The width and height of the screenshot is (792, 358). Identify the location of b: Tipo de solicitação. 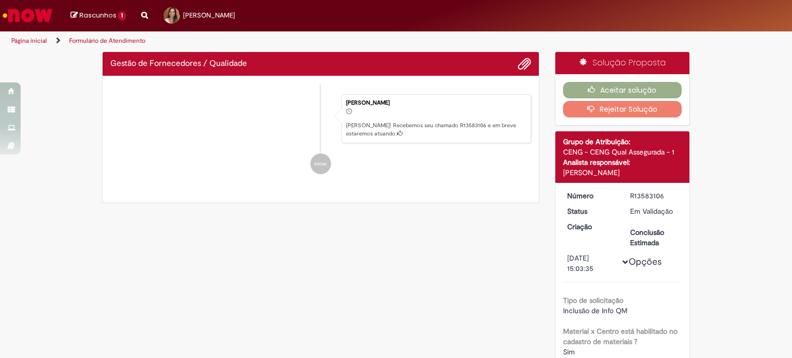
(593, 301).